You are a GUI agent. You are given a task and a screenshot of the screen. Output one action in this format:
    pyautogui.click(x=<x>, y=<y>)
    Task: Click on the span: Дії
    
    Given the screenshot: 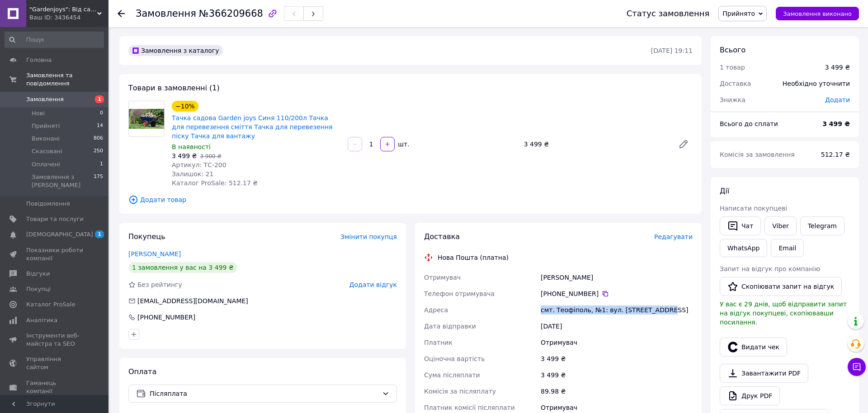 What is the action you would take?
    pyautogui.click(x=724, y=191)
    